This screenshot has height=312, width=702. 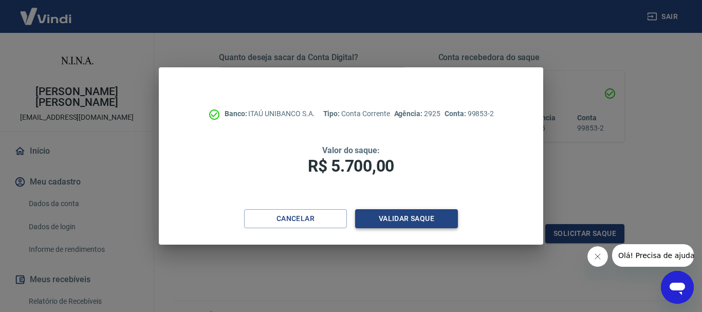 I want to click on p: ITAÚ UNIBANCO S.A., so click(x=270, y=114).